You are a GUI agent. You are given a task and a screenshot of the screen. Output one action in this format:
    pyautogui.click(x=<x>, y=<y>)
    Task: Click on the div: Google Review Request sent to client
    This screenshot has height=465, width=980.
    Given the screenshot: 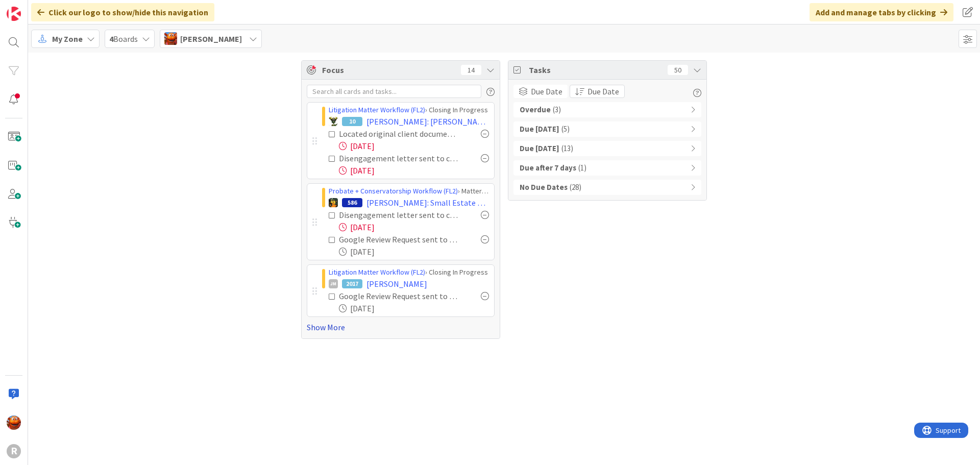 What is the action you would take?
    pyautogui.click(x=399, y=296)
    